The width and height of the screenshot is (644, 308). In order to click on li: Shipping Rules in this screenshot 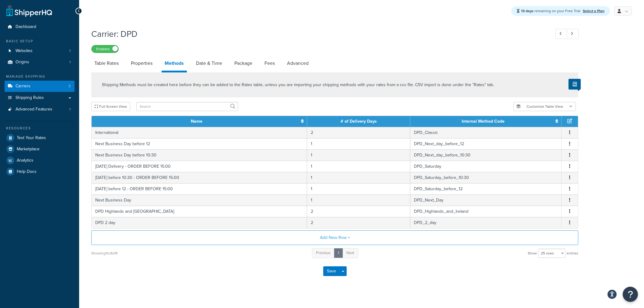, I will do `click(40, 97)`.